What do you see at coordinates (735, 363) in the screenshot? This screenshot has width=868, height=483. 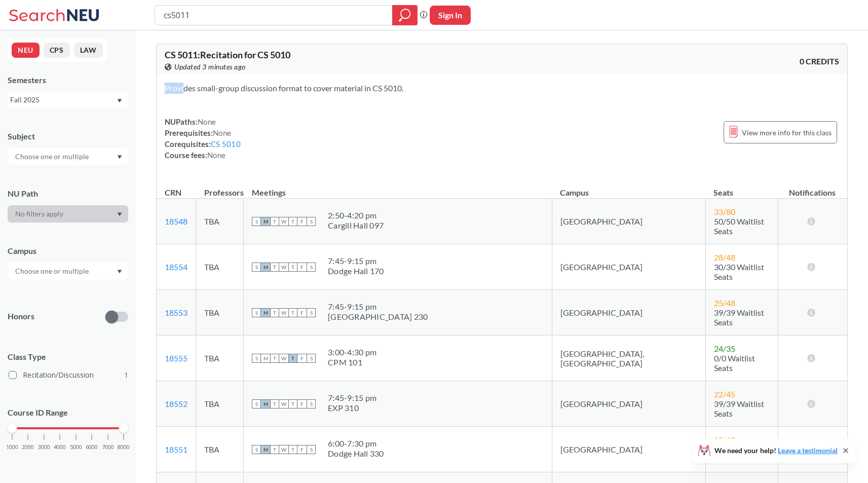 I see `span: 0/0 Waitlist Seats` at bounding box center [735, 363].